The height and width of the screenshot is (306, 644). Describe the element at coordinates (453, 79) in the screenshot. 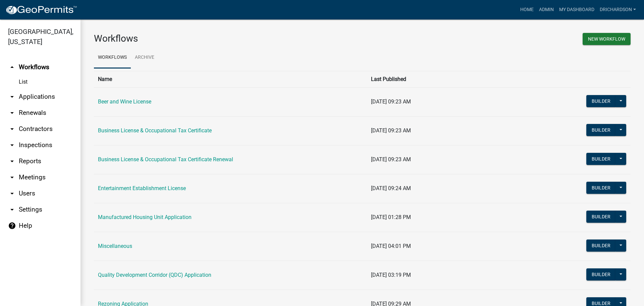

I see `th: Last Published` at that location.